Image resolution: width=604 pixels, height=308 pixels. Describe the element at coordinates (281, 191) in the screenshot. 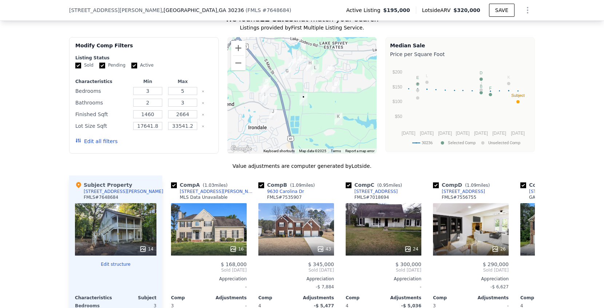

I see `a: 9630 Carolina Dr` at that location.